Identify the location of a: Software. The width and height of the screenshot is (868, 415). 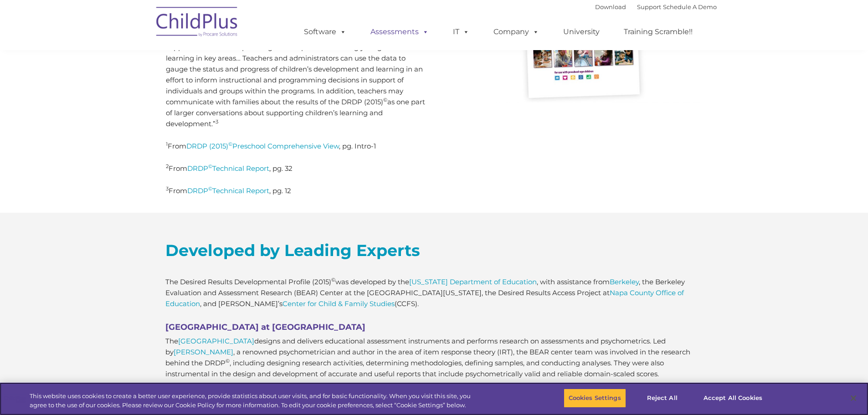
(325, 32).